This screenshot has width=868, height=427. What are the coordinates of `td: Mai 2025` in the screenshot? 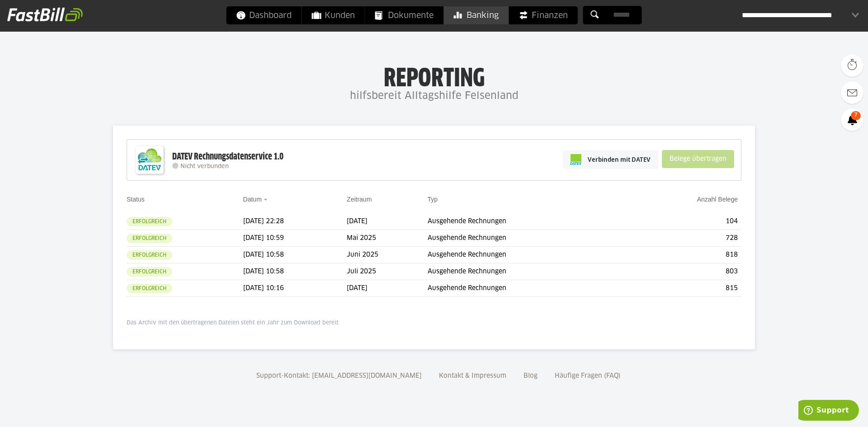 It's located at (387, 239).